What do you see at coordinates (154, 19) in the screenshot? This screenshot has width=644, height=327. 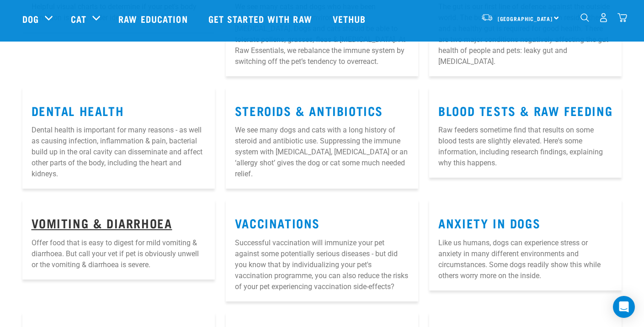 I see `a: Raw Education` at bounding box center [154, 19].